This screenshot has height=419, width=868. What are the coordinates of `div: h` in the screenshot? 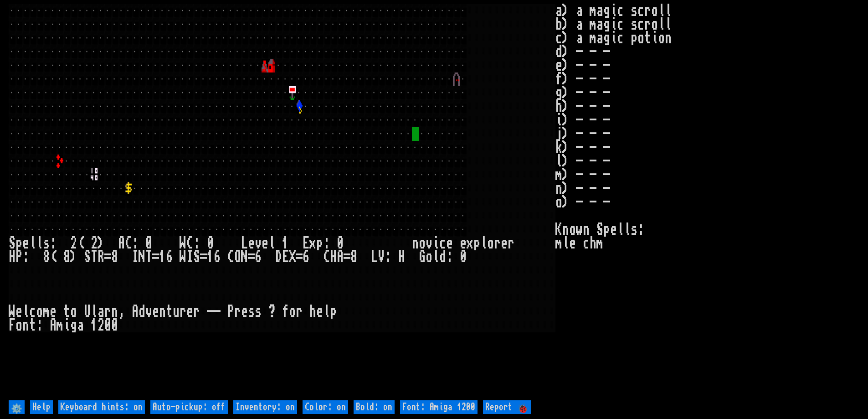 It's located at (312, 312).